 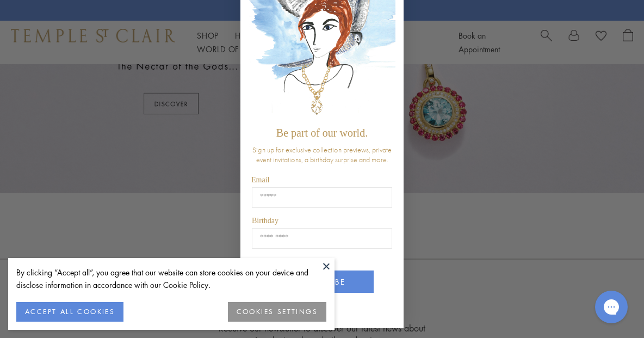 I want to click on input: Email, so click(x=322, y=198).